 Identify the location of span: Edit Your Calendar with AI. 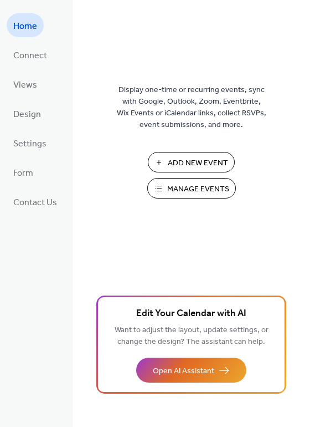
(191, 314).